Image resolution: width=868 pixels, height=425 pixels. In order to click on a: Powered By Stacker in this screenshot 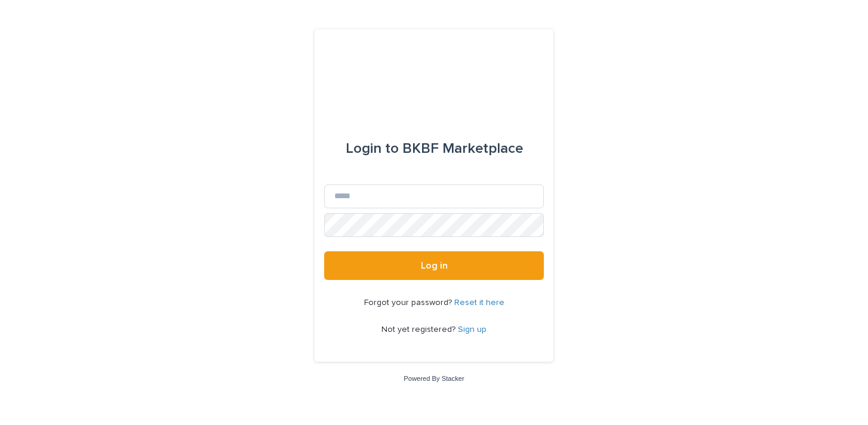, I will do `click(434, 378)`.